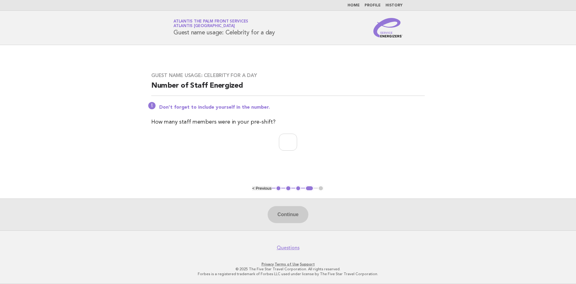 This screenshot has width=576, height=284. I want to click on button: 1, so click(279, 188).